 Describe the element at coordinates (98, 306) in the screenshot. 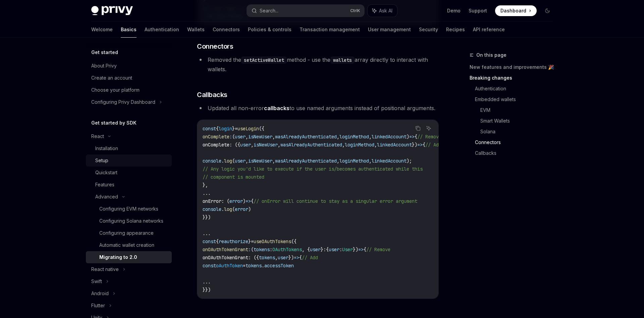

I see `div: Flutter` at that location.